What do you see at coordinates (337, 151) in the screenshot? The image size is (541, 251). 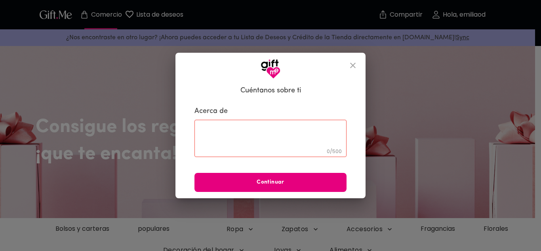 I see `font: 500` at bounding box center [337, 151].